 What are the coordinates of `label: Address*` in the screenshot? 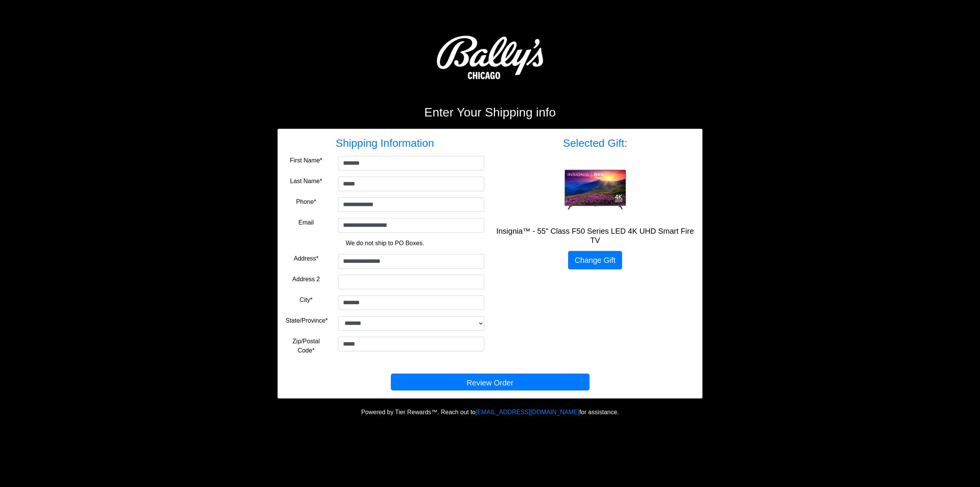 It's located at (306, 258).